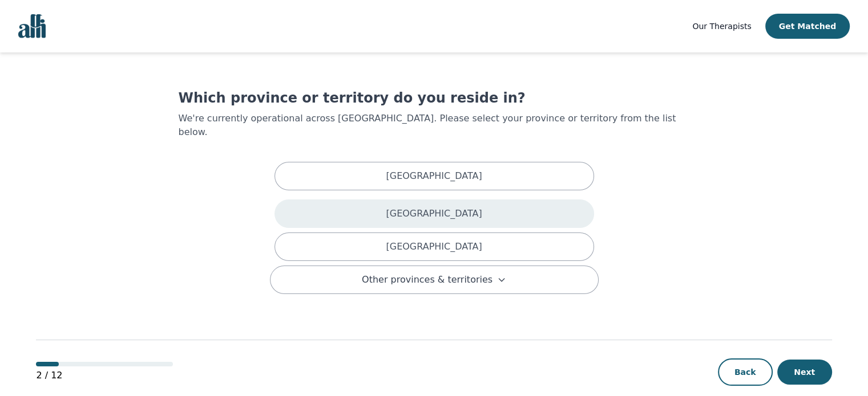 The image size is (868, 396). What do you see at coordinates (434, 280) in the screenshot?
I see `button: Other provinces & territories` at bounding box center [434, 280].